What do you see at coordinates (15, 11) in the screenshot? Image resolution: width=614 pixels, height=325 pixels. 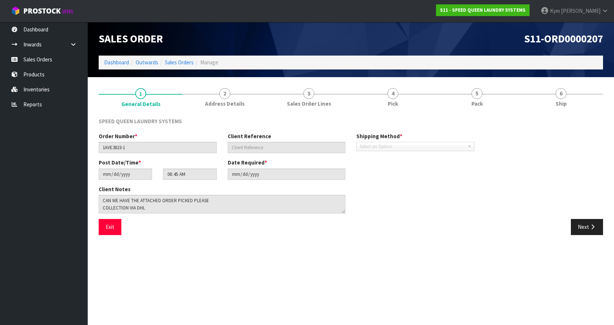 I see `img: cube-alt.png` at bounding box center [15, 11].